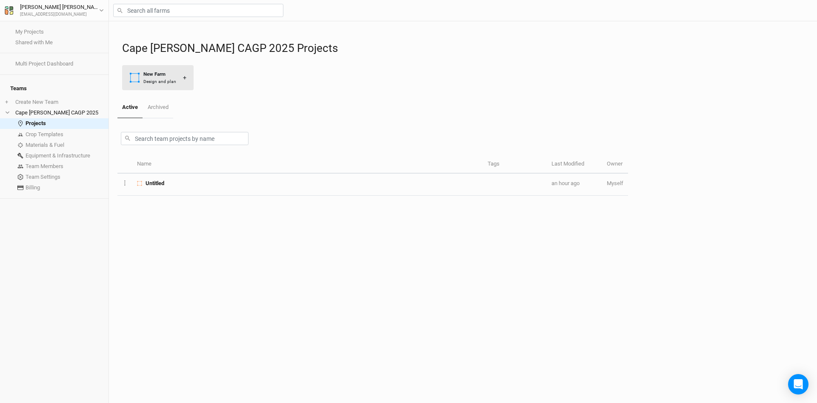  Describe the element at coordinates (130, 108) in the screenshot. I see `a: Active` at that location.